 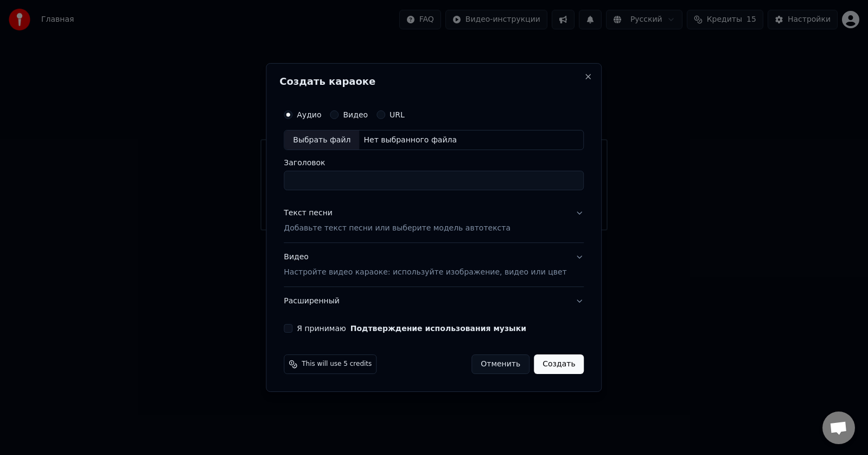 What do you see at coordinates (397, 229) in the screenshot?
I see `p: Добавьте текст песни или выберите модель автотекста` at bounding box center [397, 229].